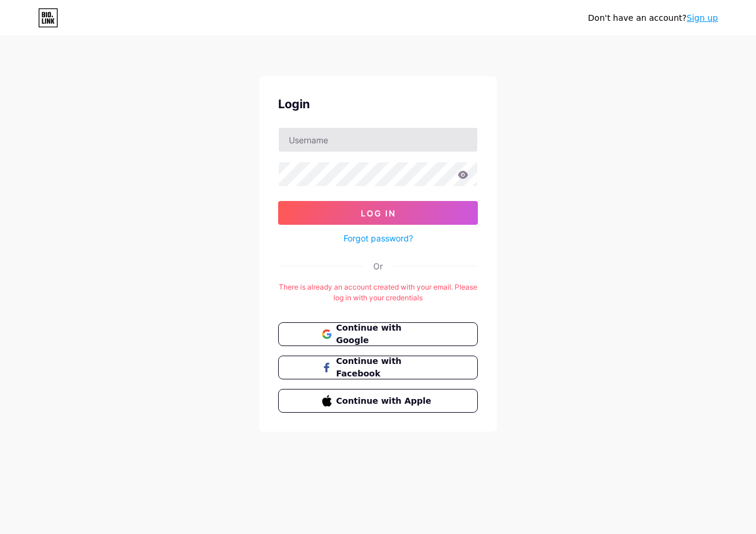 The image size is (756, 534). What do you see at coordinates (653, 18) in the screenshot?
I see `div: Don't have an account?` at bounding box center [653, 18].